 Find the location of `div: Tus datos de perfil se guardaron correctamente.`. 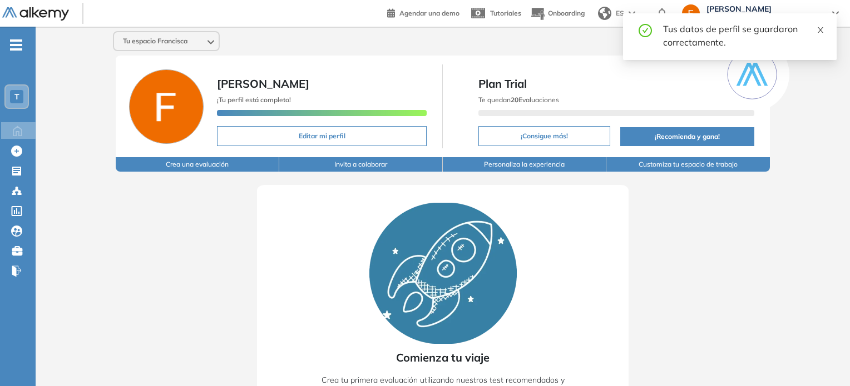

div: Tus datos de perfil se guardaron correctamente. is located at coordinates (743, 36).